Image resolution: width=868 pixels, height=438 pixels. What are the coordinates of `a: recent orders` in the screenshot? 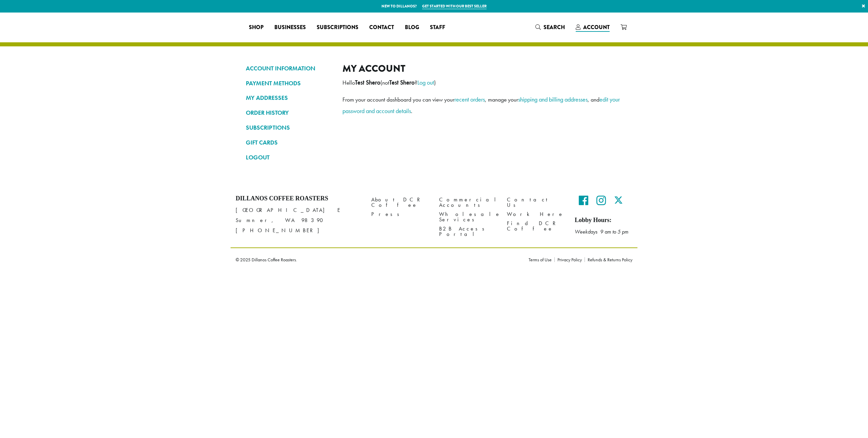 It's located at (469, 100).